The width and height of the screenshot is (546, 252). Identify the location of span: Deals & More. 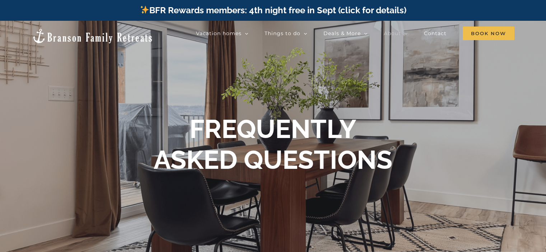
(342, 33).